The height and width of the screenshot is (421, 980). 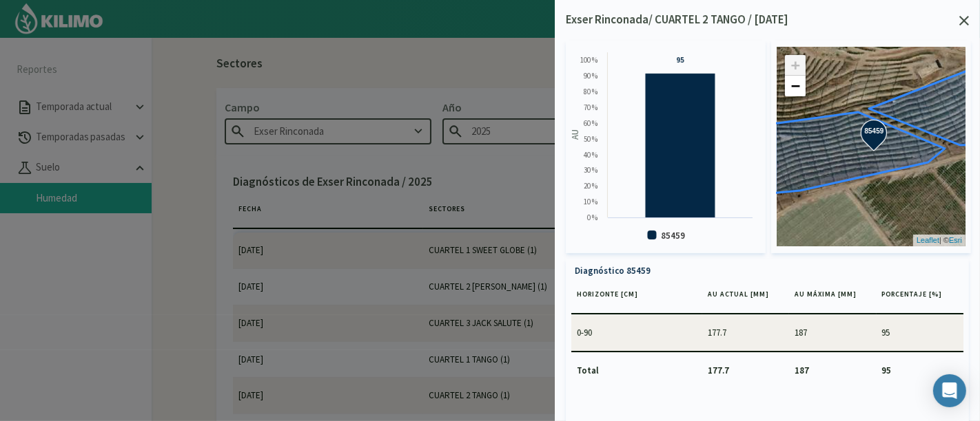 What do you see at coordinates (832, 299) in the screenshot?
I see `th: AU máxima [mm]` at bounding box center [832, 299].